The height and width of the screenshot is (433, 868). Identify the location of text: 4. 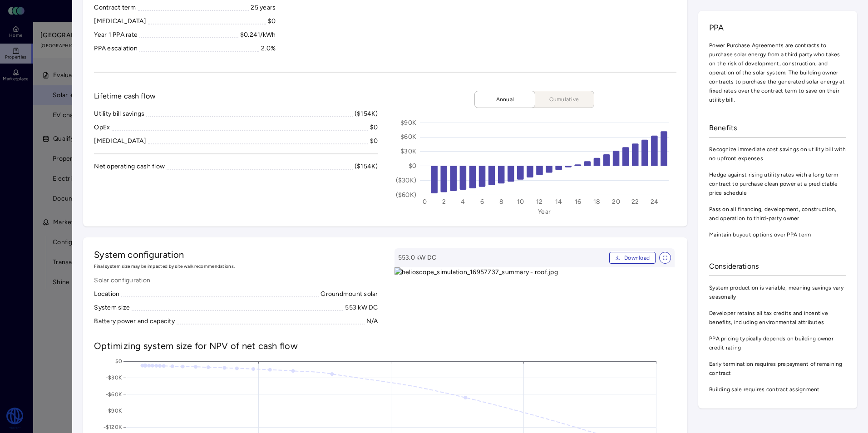
(463, 202).